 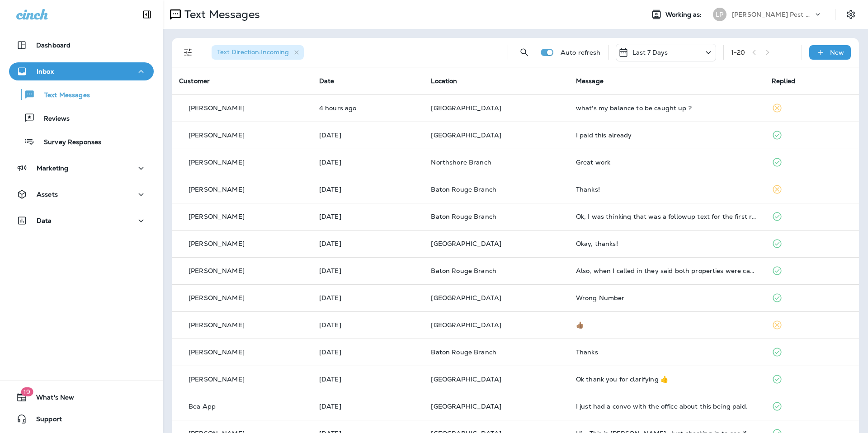 I want to click on button: Reviews, so click(x=81, y=118).